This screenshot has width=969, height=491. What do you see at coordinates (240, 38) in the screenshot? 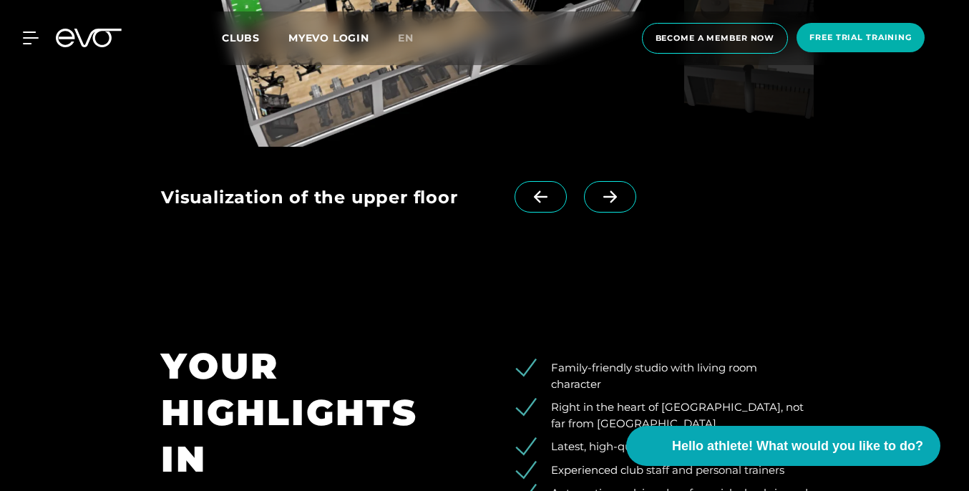
I see `font: Clubs` at bounding box center [240, 38].